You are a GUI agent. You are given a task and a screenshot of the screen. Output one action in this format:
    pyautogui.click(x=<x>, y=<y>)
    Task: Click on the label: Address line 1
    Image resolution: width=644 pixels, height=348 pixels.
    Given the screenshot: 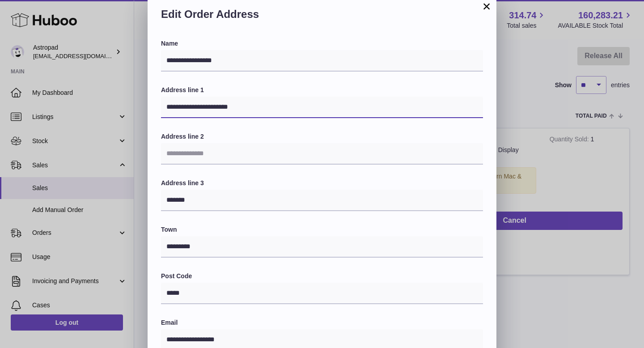 What is the action you would take?
    pyautogui.click(x=322, y=90)
    